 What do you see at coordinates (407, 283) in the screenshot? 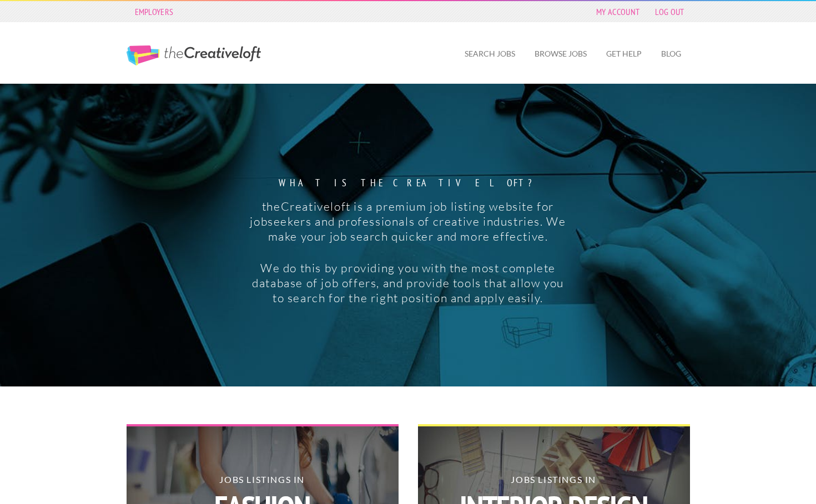
I see `p: We do this by providing you with the most complete database of job offers, and provide tools that...` at bounding box center [407, 283].